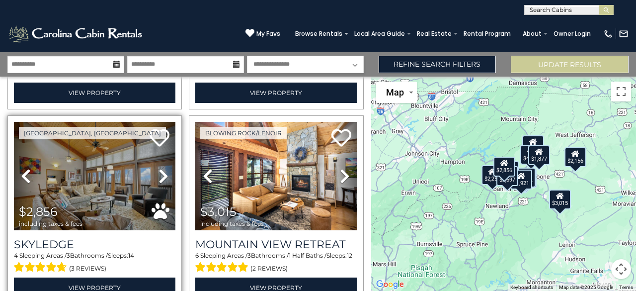 This screenshot has width=636, height=291. Describe the element at coordinates (396, 92) in the screenshot. I see `button: Change map style` at that location.